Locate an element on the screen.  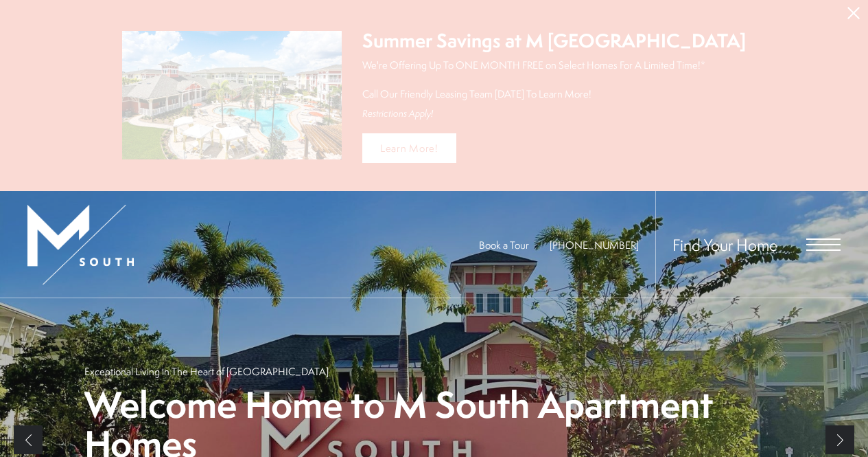
a: Find Your Home is located at coordinates (724, 244).